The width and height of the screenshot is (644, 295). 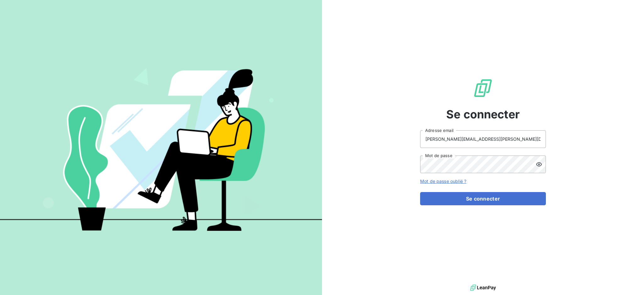 I want to click on button: Se connecter, so click(x=484, y=199).